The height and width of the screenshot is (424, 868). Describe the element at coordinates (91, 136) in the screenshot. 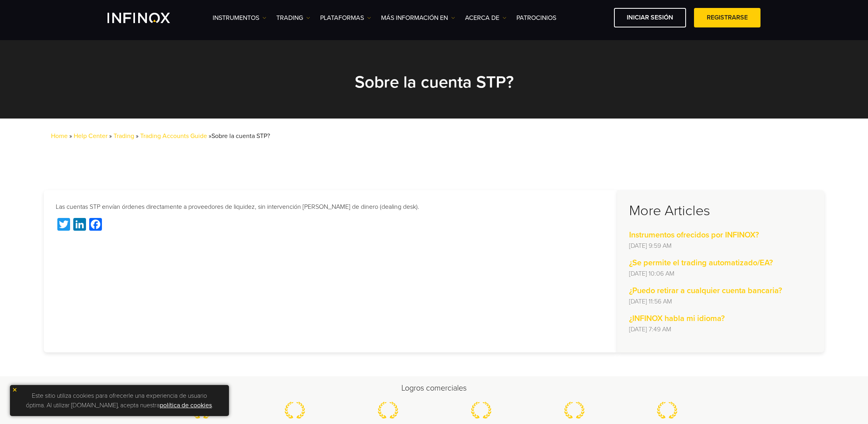

I see `a: Help Center` at that location.